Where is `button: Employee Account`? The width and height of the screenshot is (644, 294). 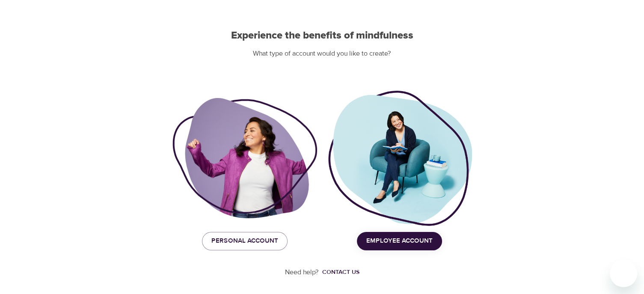 button: Employee Account is located at coordinates (399, 241).